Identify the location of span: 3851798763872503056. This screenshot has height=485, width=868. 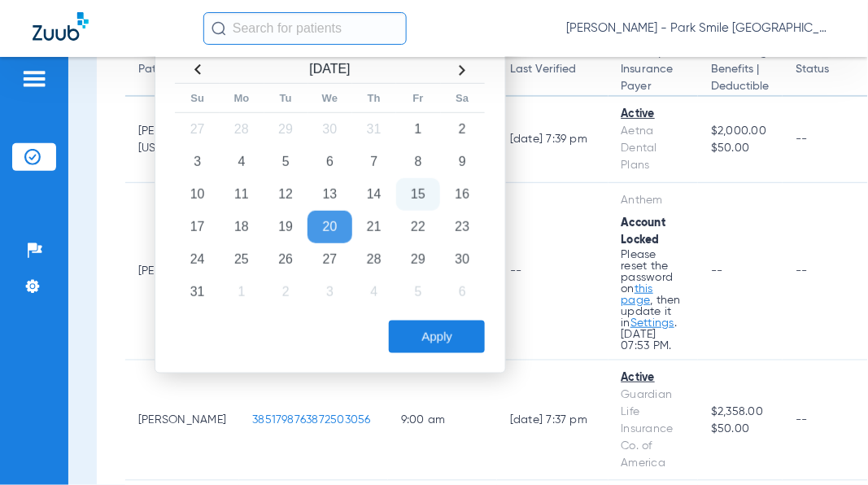
(312, 420).